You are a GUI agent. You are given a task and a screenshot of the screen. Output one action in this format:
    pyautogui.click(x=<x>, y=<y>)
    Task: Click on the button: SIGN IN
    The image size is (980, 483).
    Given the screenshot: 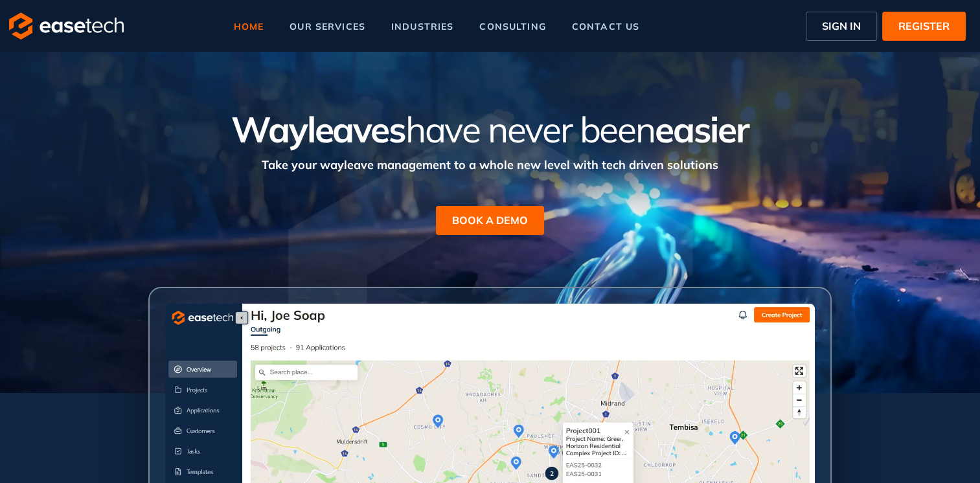 What is the action you would take?
    pyautogui.click(x=841, y=25)
    